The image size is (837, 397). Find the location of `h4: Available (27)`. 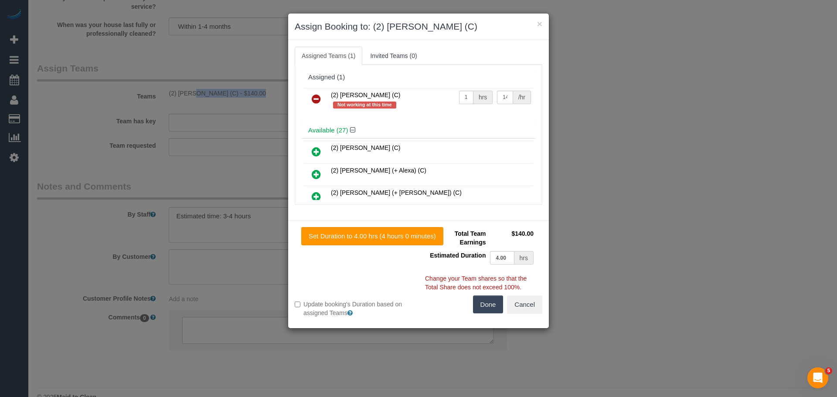

h4: Available (27) is located at coordinates (418, 130).